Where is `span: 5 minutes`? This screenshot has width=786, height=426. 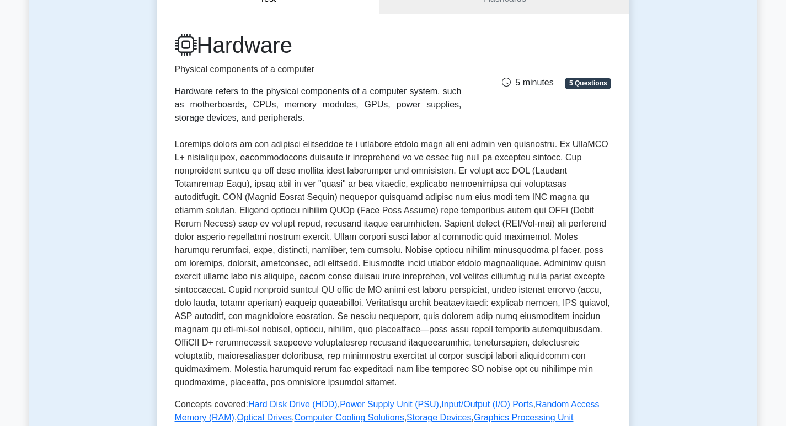 span: 5 minutes is located at coordinates (527, 82).